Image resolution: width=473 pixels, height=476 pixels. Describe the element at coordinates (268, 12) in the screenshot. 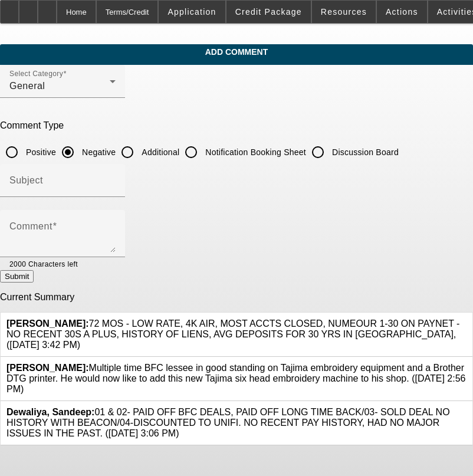

I see `span: Credit Package` at that location.